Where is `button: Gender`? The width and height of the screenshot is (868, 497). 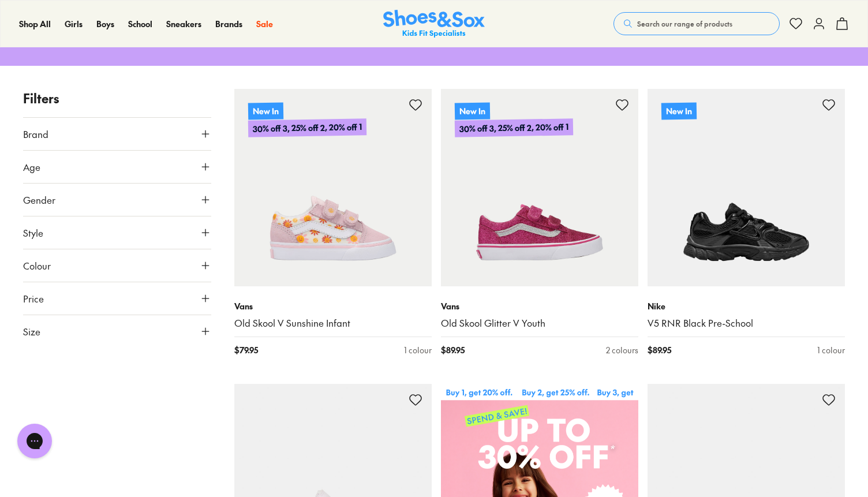 button: Gender is located at coordinates (117, 199).